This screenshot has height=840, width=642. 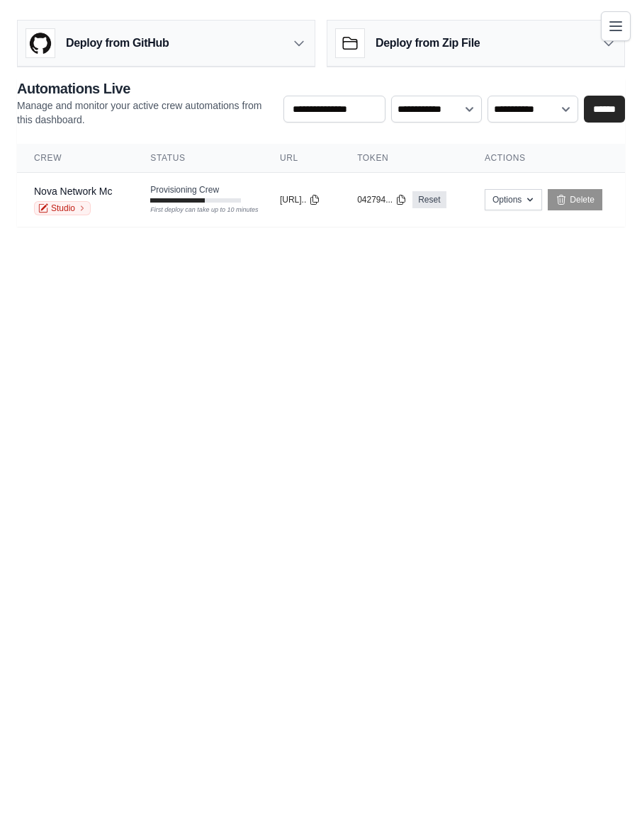 I want to click on th: Actions, so click(x=546, y=158).